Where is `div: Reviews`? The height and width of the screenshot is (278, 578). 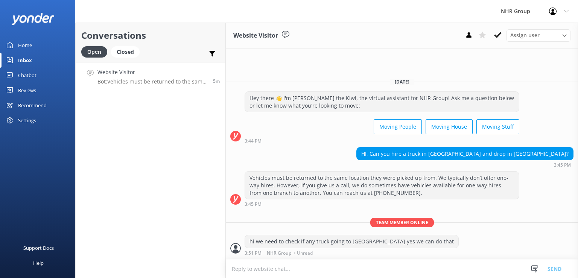 div: Reviews is located at coordinates (27, 90).